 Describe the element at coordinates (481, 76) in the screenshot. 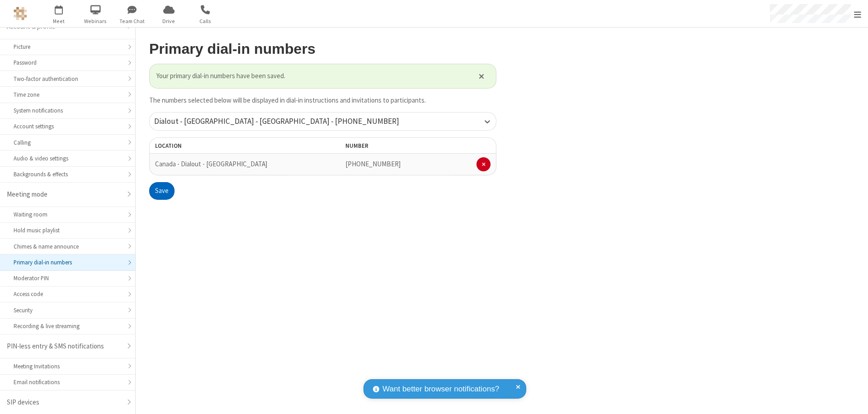

I see `button: Close alert` at that location.